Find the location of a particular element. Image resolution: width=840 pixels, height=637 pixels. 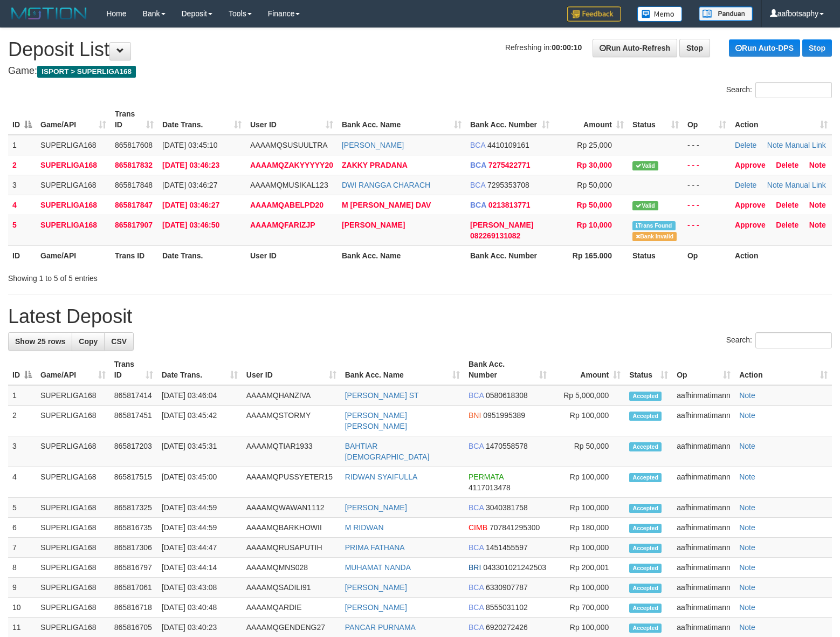

a: PRIMA FATHANA is located at coordinates (375, 547).